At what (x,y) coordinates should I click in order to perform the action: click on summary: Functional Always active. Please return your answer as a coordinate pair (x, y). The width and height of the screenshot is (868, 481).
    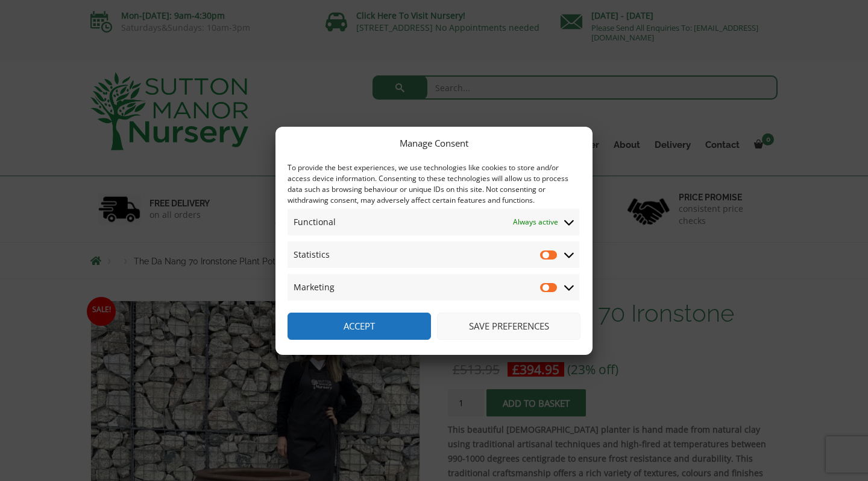
    Looking at the image, I should click on (433, 222).